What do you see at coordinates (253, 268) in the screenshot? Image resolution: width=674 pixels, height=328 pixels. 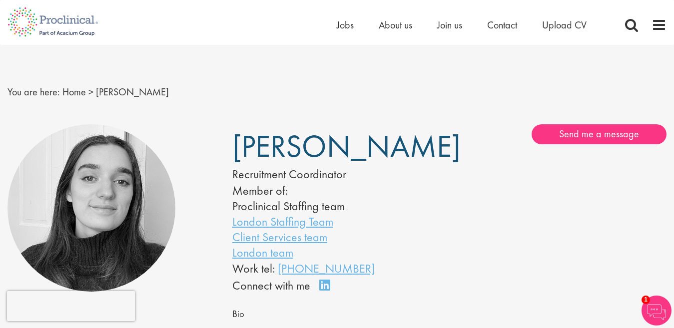 I see `span: Work tel:` at bounding box center [253, 268].